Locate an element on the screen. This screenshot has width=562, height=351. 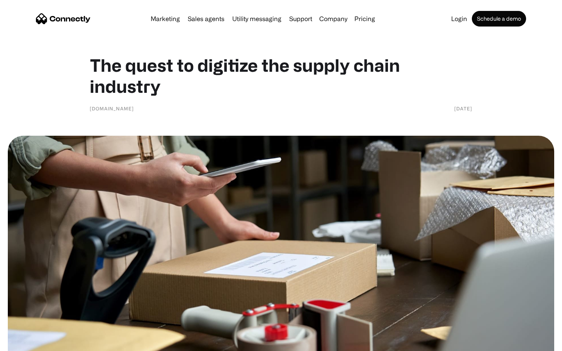
aside: Language selected: English is located at coordinates (27, 343).